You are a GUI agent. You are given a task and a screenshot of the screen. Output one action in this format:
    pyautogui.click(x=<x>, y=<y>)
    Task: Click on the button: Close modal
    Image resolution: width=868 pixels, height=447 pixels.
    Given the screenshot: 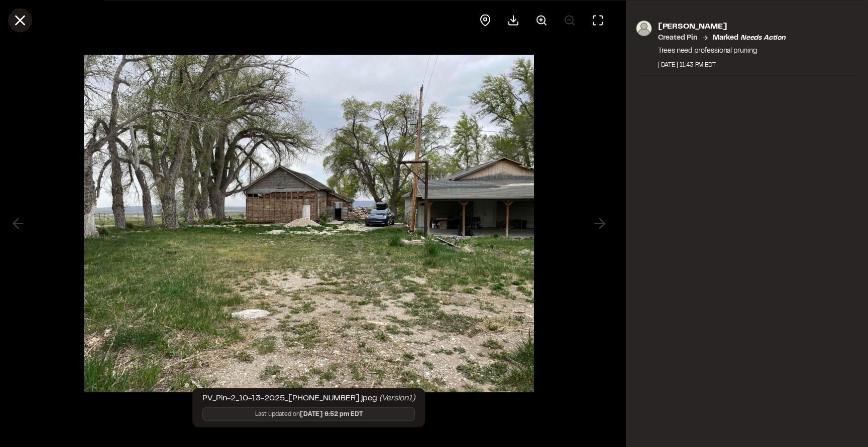 What is the action you would take?
    pyautogui.click(x=20, y=20)
    